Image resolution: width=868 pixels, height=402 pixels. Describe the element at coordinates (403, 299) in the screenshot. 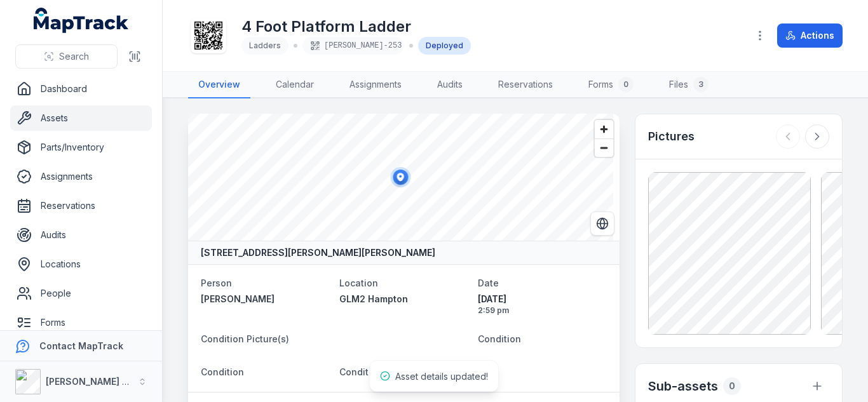

I see `a: GLM2 Hampton` at that location.